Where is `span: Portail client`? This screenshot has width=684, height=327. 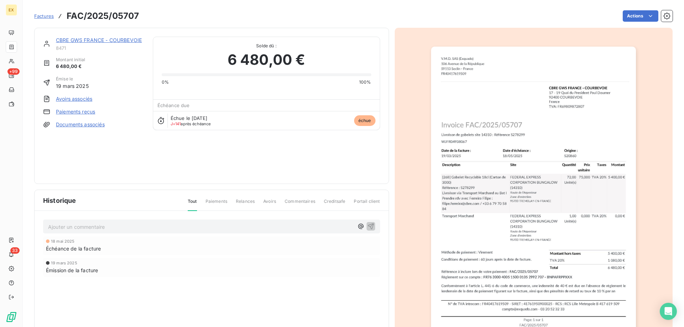
span: Portail client is located at coordinates (366, 204).